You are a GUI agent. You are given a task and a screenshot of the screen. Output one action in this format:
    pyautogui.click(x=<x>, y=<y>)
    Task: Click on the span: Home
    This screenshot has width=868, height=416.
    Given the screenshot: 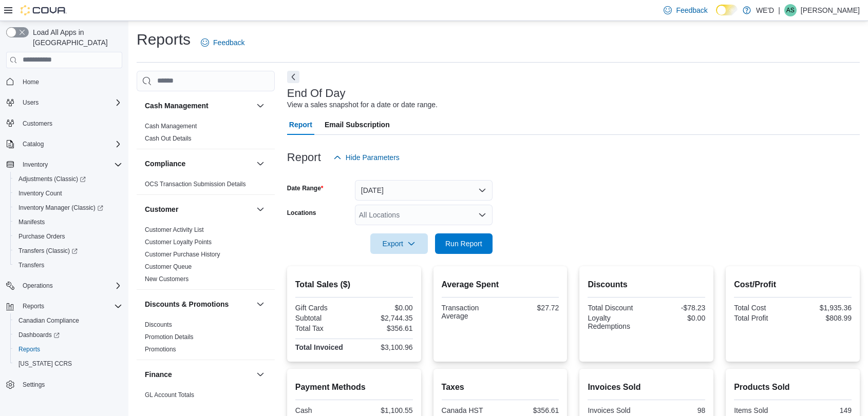 What is the action you would take?
    pyautogui.click(x=70, y=82)
    